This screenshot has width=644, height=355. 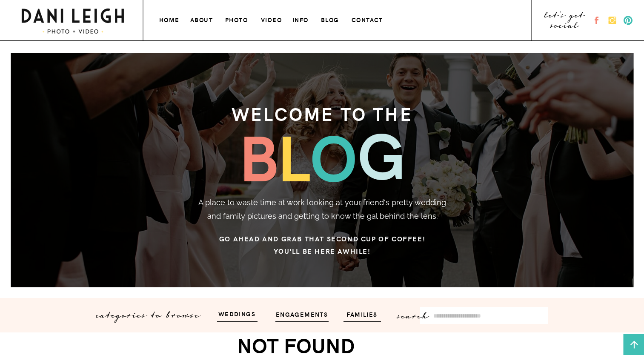 What do you see at coordinates (301, 19) in the screenshot?
I see `a: info` at bounding box center [301, 19].